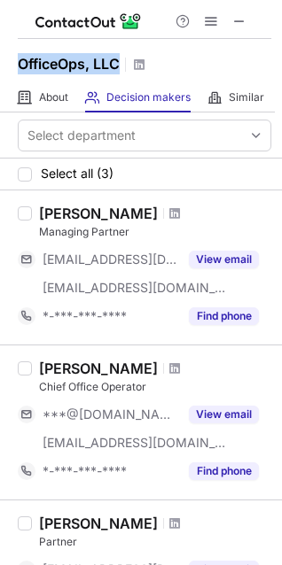 The image size is (282, 565). I want to click on span: Similar, so click(246, 97).